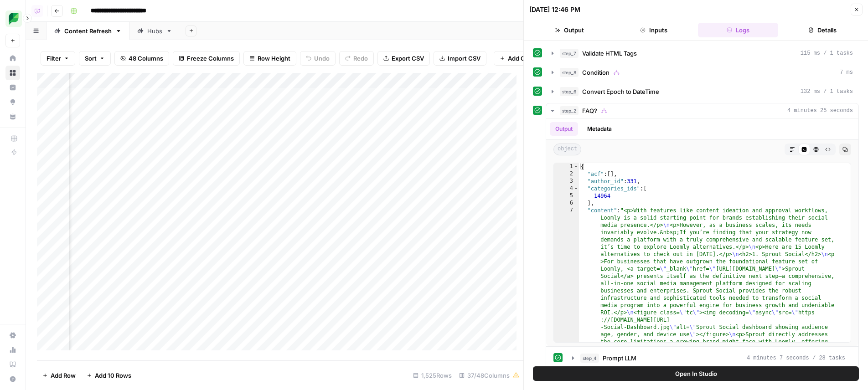 Image resolution: width=868 pixels, height=390 pixels. I want to click on button: 48 Columns, so click(142, 59).